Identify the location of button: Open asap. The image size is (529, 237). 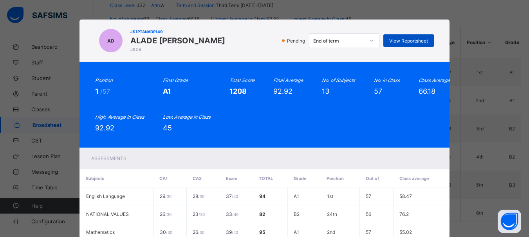
(509, 222).